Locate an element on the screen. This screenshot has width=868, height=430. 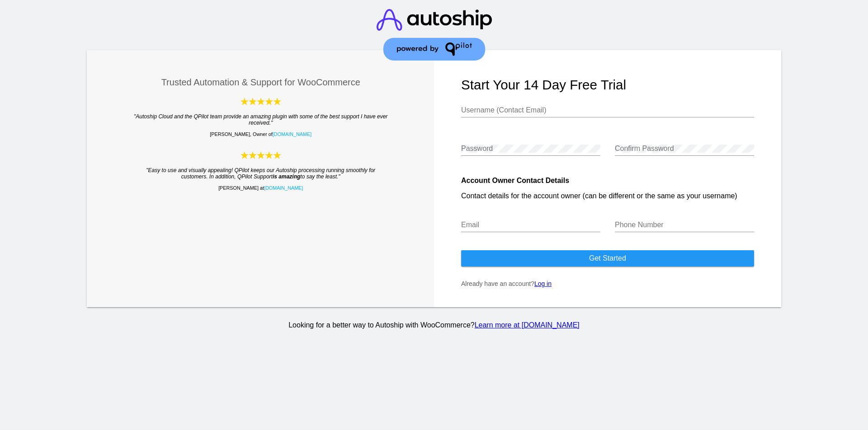
input: Phone Number is located at coordinates (684, 225).